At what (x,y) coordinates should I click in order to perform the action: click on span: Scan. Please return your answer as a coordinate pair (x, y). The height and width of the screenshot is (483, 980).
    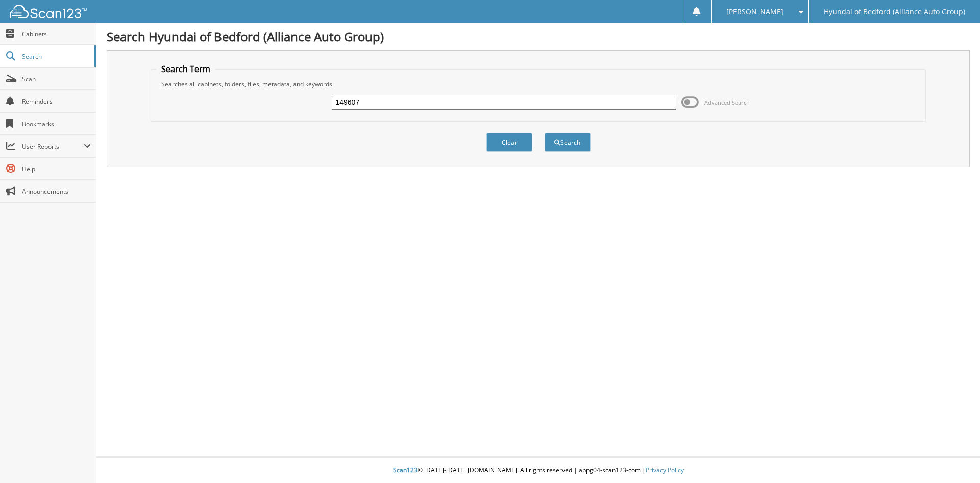
    Looking at the image, I should click on (56, 79).